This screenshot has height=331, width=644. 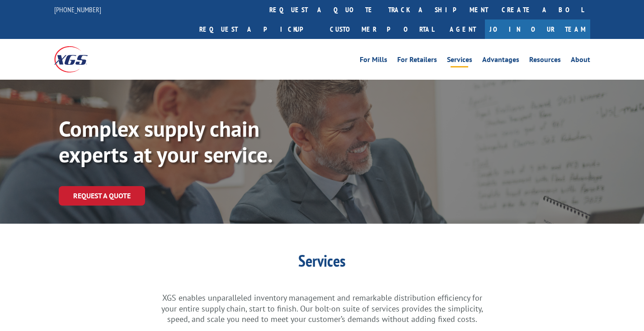 What do you see at coordinates (417, 61) in the screenshot?
I see `a: For Retailers` at bounding box center [417, 61].